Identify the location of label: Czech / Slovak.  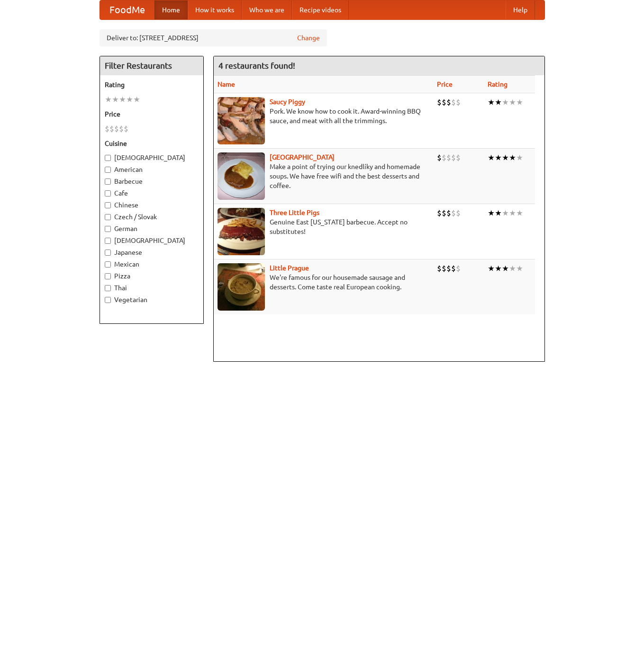
(151, 217).